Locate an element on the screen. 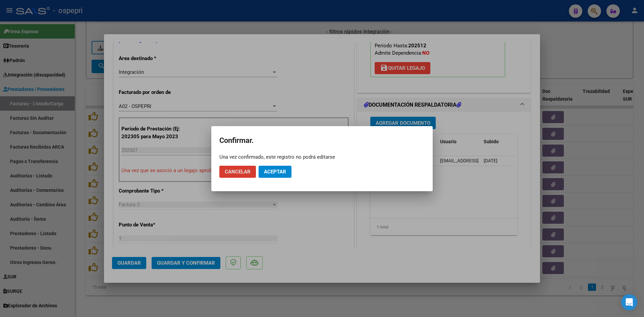  h2: Confirmar. is located at coordinates (322, 141).